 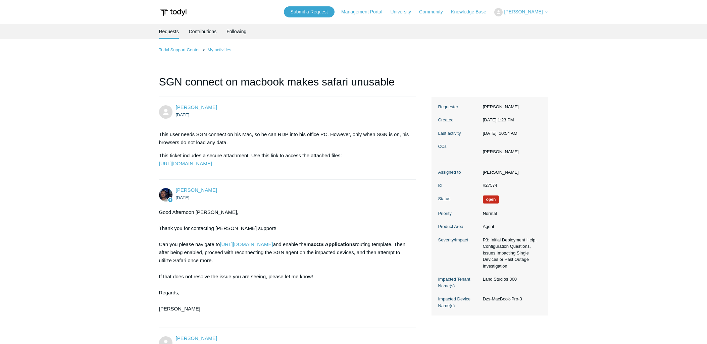 What do you see at coordinates (330, 244) in the screenshot?
I see `strong: macOS Applications` at bounding box center [330, 244].